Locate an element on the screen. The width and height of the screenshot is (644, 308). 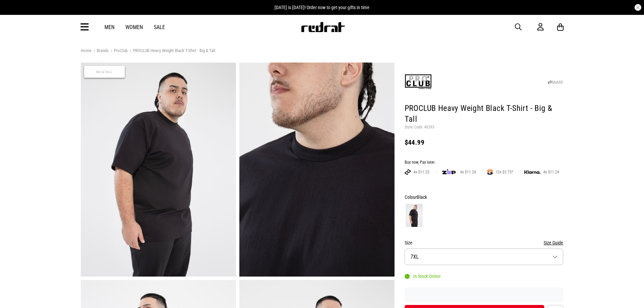
a: Home is located at coordinates (86, 50).